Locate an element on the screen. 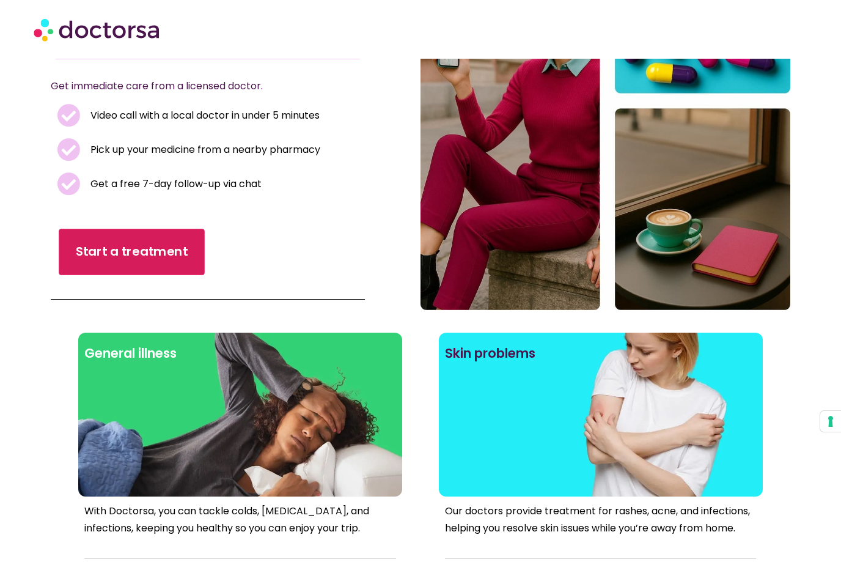 The height and width of the screenshot is (562, 841). h2: Skin problems is located at coordinates (601, 353).